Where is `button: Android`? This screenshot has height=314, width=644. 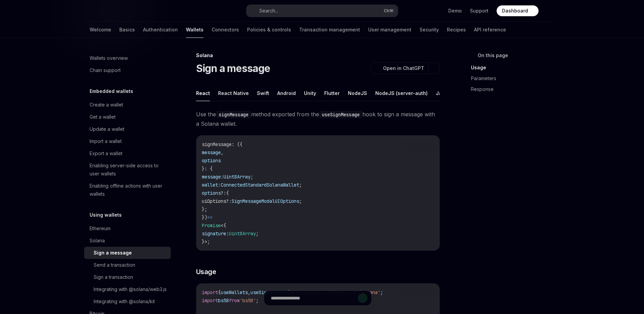 button: Android is located at coordinates (286, 93).